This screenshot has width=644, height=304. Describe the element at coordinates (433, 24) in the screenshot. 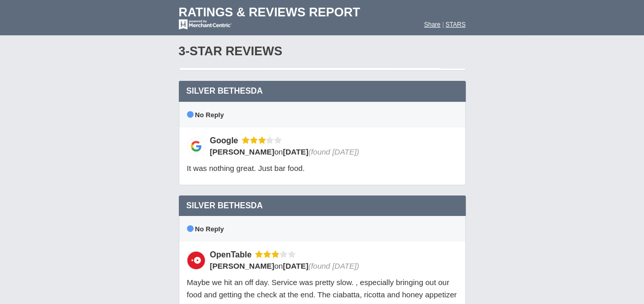

I see `a: Share` at that location.